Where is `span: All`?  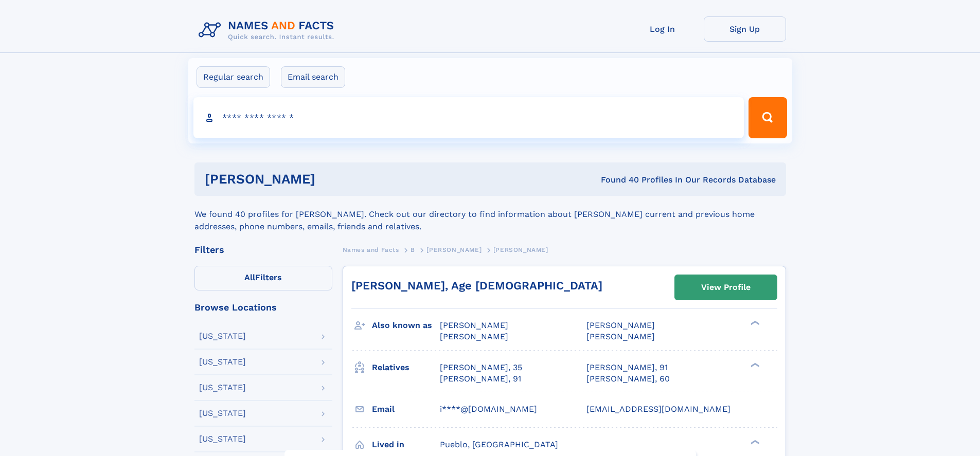
span: All is located at coordinates (250, 277).